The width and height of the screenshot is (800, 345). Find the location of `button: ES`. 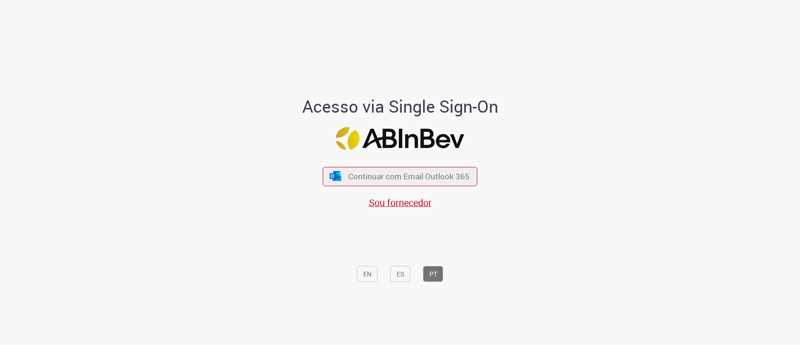

button: ES is located at coordinates (400, 274).